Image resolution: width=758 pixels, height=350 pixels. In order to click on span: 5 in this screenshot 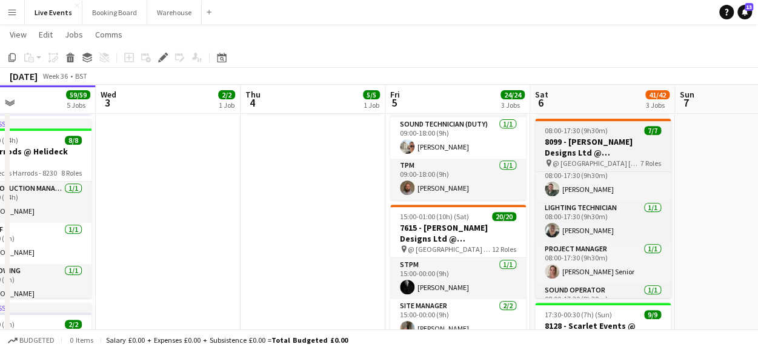, I will do `click(394, 102)`.